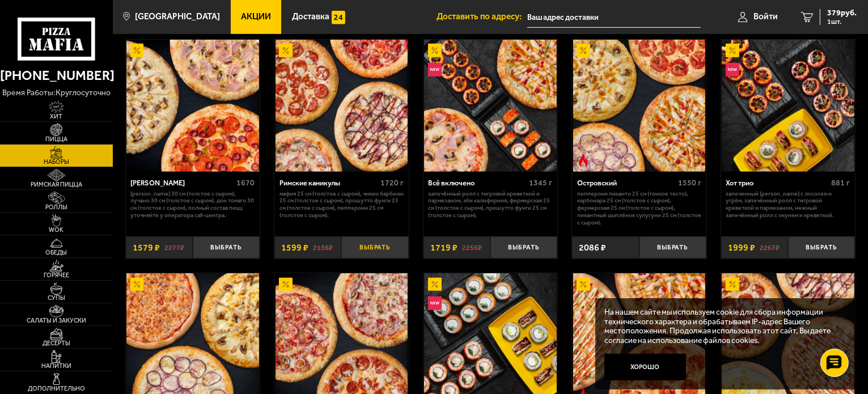  What do you see at coordinates (842, 13) in the screenshot?
I see `span: 379 руб.` at bounding box center [842, 13].